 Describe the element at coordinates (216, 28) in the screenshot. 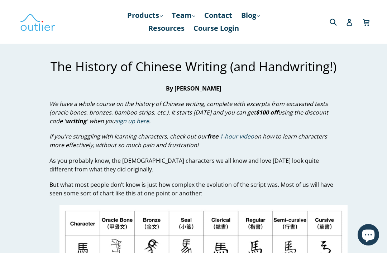

I see `a: Course Login` at that location.